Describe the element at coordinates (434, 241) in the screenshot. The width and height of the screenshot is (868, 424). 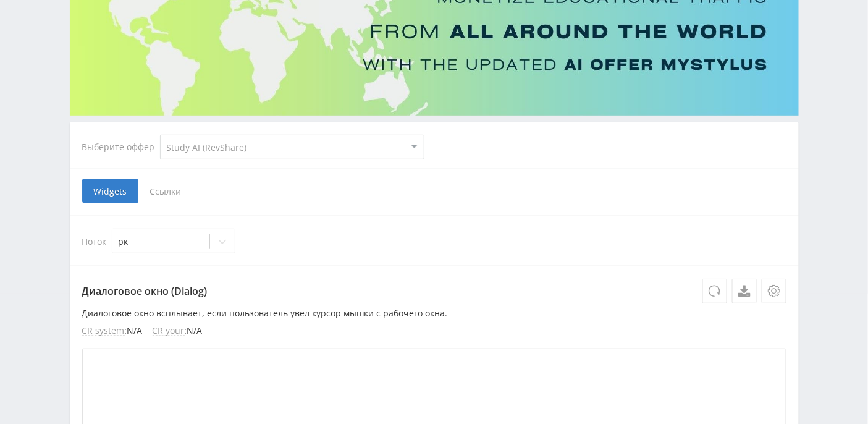
I see `div: Поток` at that location.